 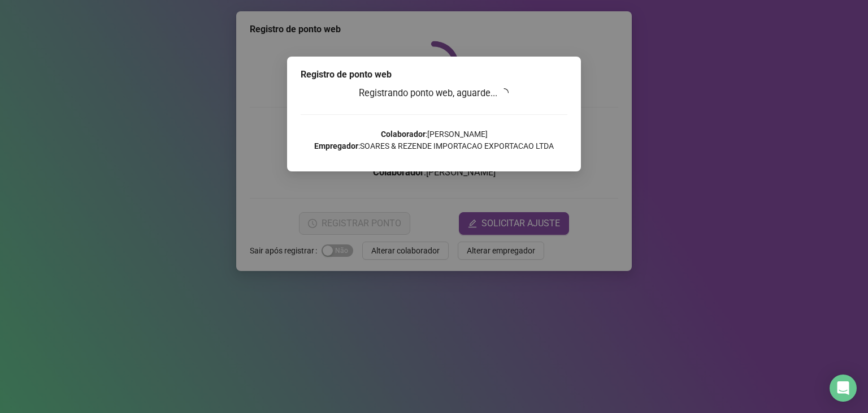 What do you see at coordinates (504, 93) in the screenshot?
I see `span: loading` at bounding box center [504, 93].